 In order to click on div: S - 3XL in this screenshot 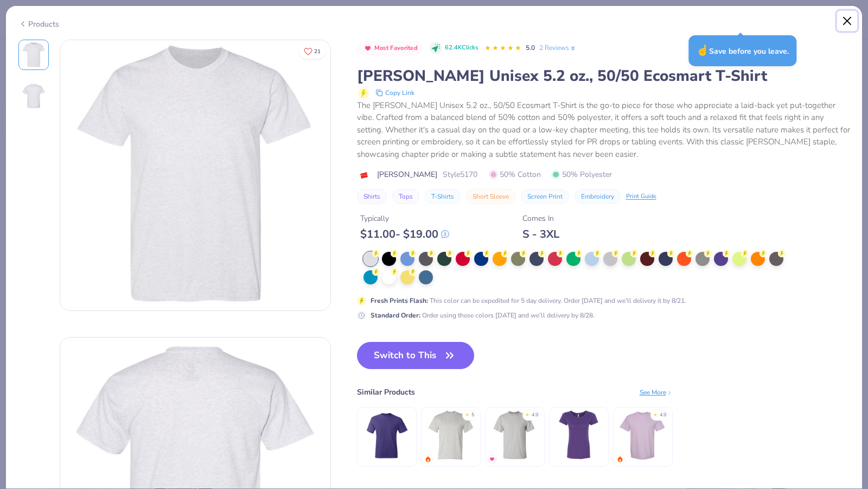, I will do `click(541, 234)`.